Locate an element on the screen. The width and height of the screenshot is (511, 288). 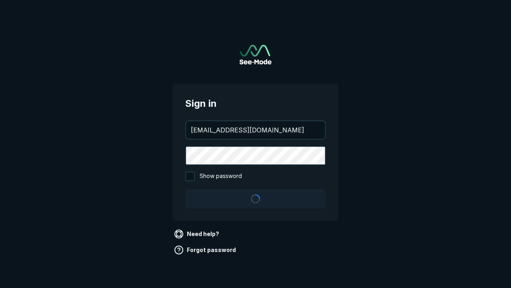
img: See-Mode Logo is located at coordinates (256, 54).